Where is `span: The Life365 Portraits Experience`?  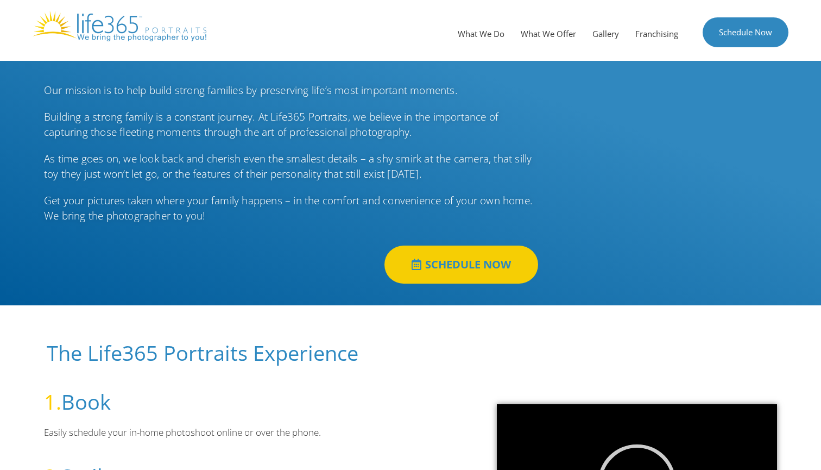 span: The Life365 Portraits Experience is located at coordinates (203, 353).